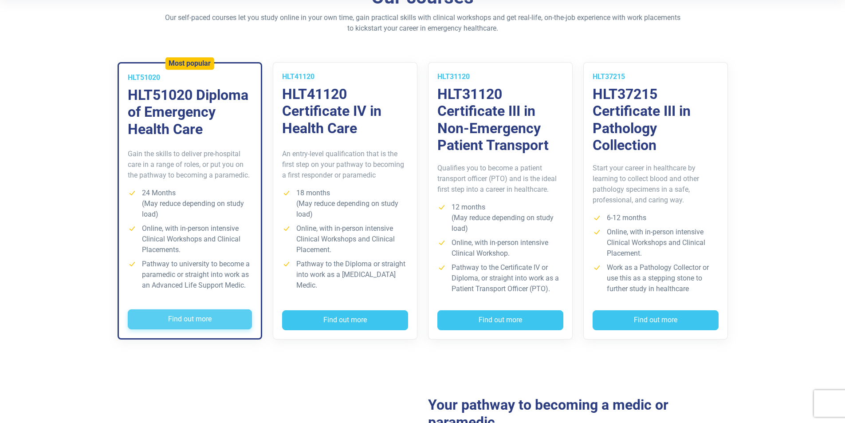 The height and width of the screenshot is (423, 845). I want to click on li: 18 months (May reduce depending on study load), so click(345, 204).